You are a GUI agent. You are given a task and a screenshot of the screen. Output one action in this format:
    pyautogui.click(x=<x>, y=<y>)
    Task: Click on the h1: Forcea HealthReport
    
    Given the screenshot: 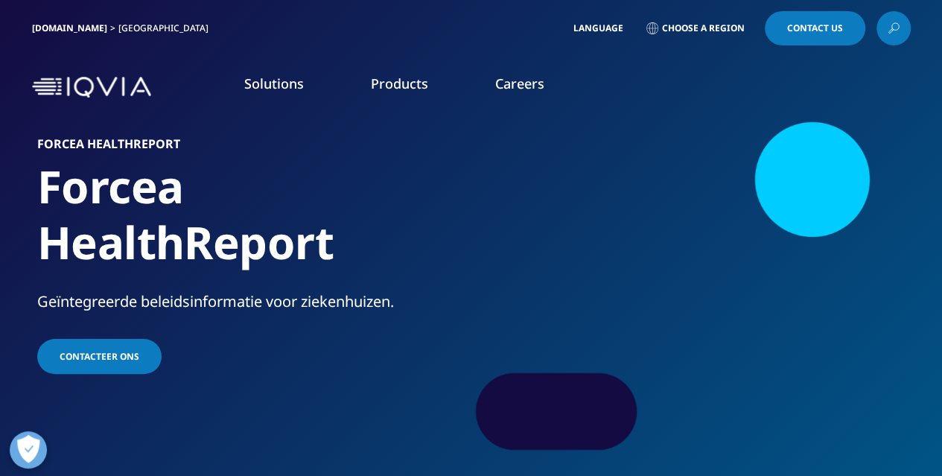 What is the action you would take?
    pyautogui.click(x=251, y=225)
    